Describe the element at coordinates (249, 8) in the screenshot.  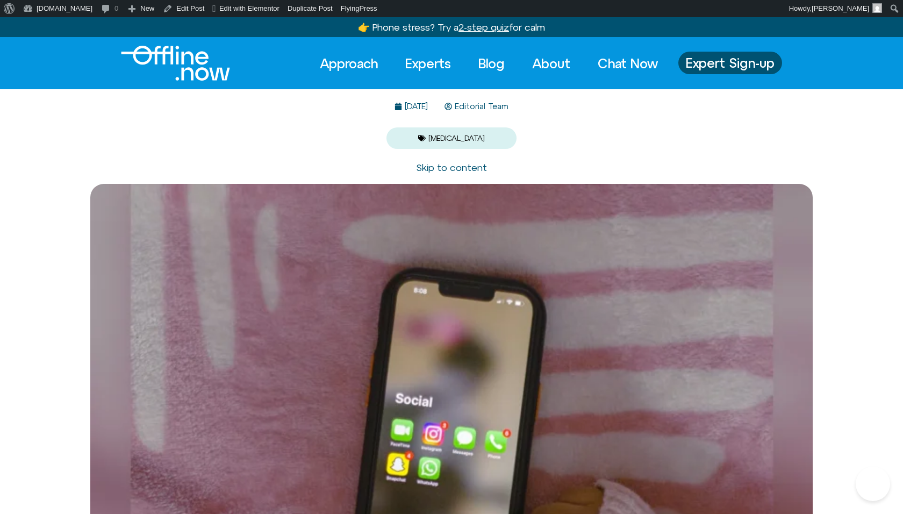
I see `span: Edit with Elementor` at that location.